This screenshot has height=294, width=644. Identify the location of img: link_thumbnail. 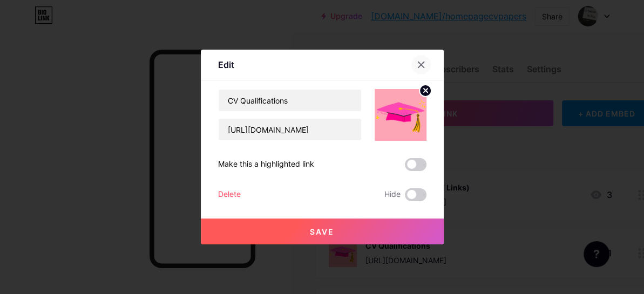
(401, 115).